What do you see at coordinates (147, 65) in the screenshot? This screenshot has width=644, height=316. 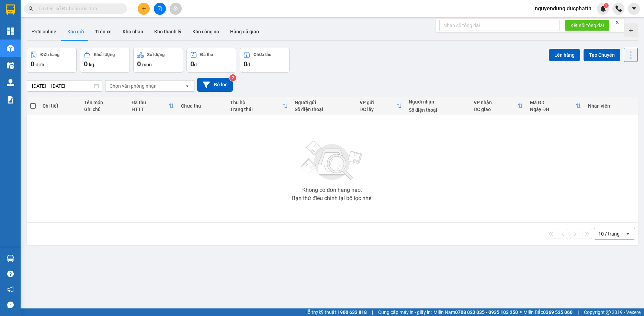 I see `span: món` at bounding box center [147, 65].